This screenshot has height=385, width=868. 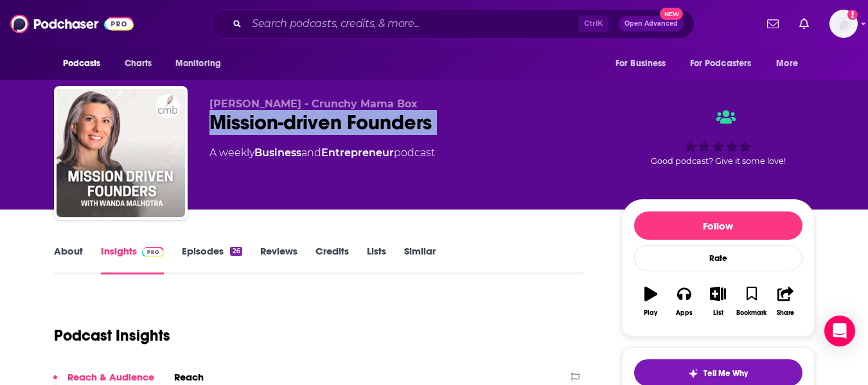 I want to click on button: Show profile menu, so click(x=843, y=23).